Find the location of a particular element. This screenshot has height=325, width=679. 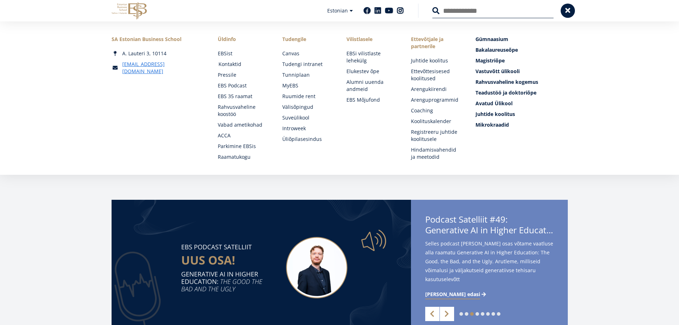

a: EBS Podcast is located at coordinates (243, 86).